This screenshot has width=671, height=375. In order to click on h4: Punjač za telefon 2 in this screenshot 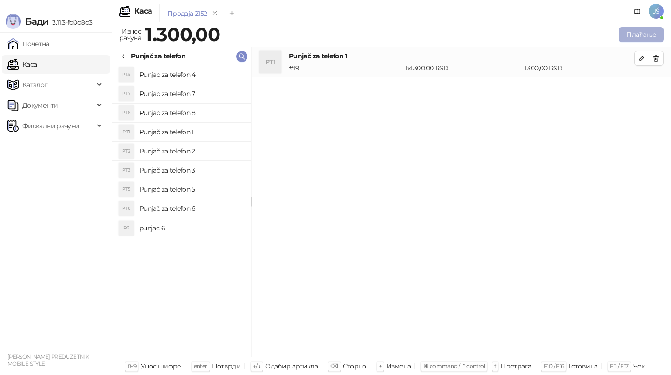, I will do `click(192, 151)`.